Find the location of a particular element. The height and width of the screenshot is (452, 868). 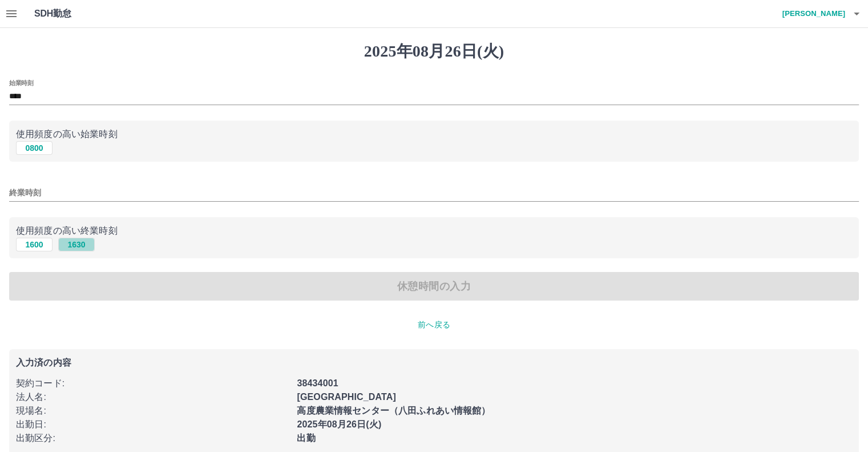

b: 高度農業情報センター（八田ふれあい情報館） is located at coordinates (393, 410).